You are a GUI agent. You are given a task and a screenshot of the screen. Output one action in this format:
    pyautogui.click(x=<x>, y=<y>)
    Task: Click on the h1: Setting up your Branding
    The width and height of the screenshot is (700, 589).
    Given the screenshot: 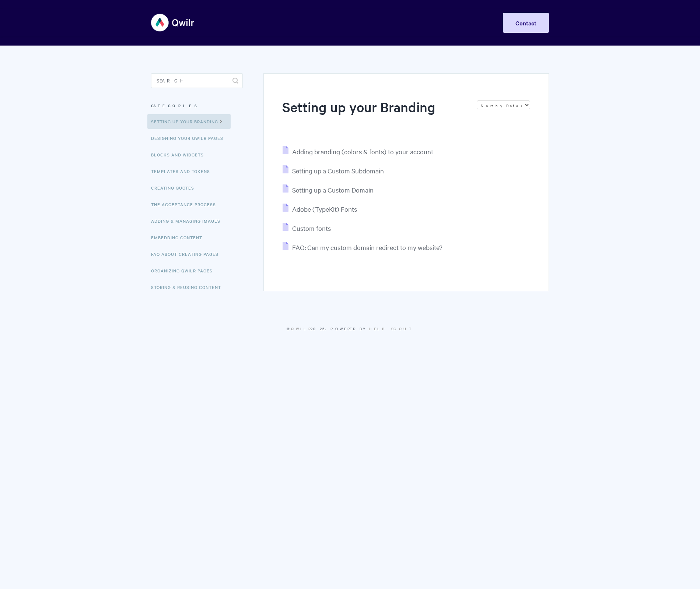 What is the action you would take?
    pyautogui.click(x=375, y=114)
    